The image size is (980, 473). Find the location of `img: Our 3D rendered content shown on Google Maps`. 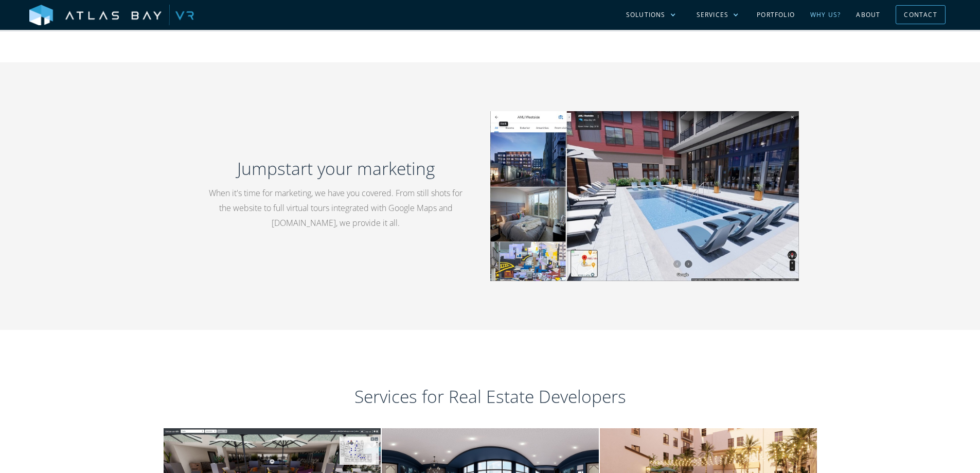

img: Our 3D rendered content shown on Google Maps is located at coordinates (645, 196).